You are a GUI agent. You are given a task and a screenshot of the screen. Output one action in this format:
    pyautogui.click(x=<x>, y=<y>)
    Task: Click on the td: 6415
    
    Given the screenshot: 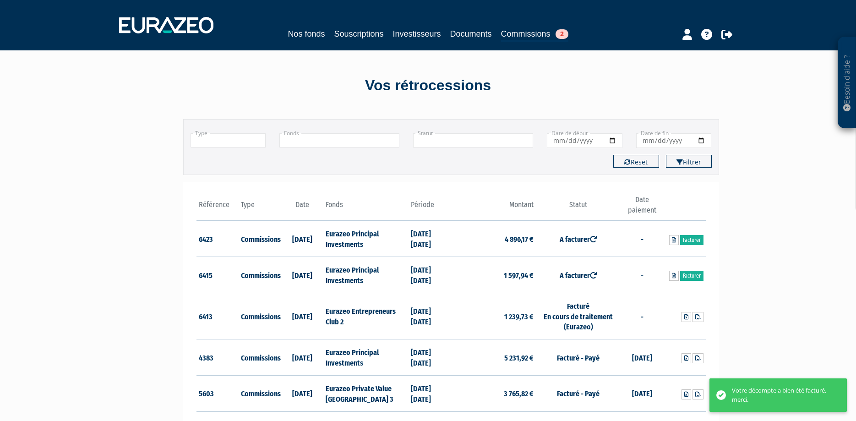 What is the action you would take?
    pyautogui.click(x=217, y=275)
    